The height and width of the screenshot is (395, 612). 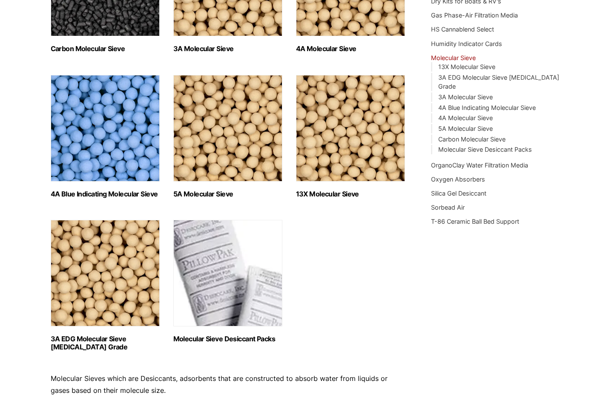 What do you see at coordinates (228, 281) in the screenshot?
I see `a: Visit product category Molecular Sieve Desiccant Packs` at bounding box center [228, 281].